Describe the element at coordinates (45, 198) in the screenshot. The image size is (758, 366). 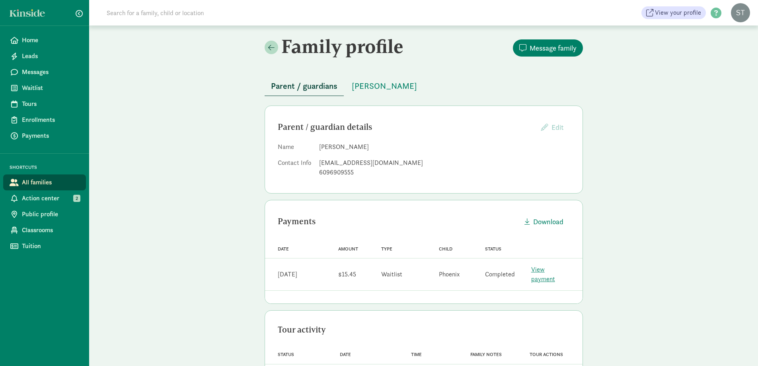
I see `a: Action center 2` at that location.